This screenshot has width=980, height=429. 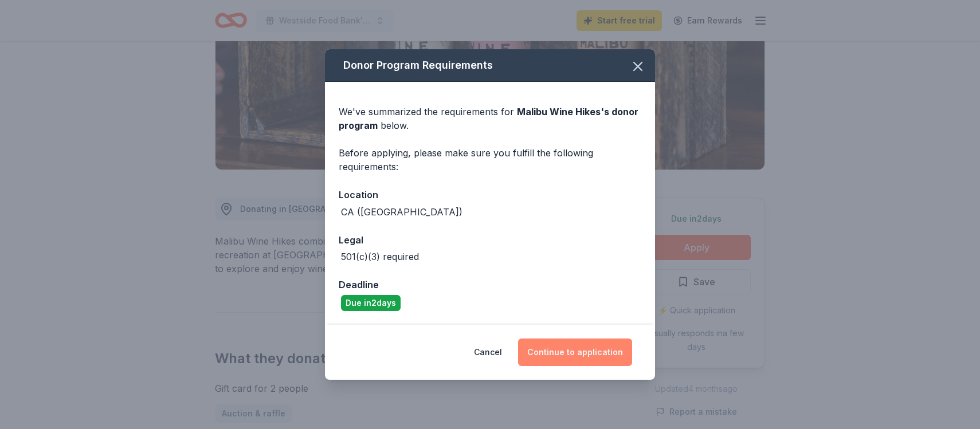 What do you see at coordinates (490, 118) in the screenshot?
I see `div: We've summarized the requirements for below.` at bounding box center [490, 118].